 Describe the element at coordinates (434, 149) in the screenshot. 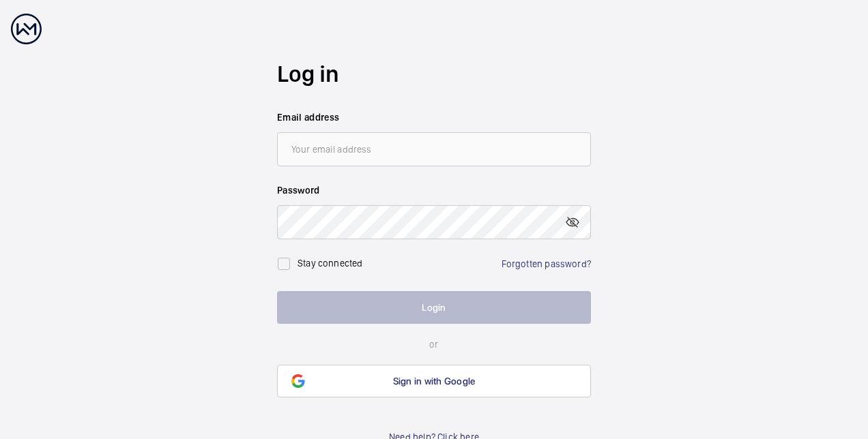

I see `input: Your email address` at that location.